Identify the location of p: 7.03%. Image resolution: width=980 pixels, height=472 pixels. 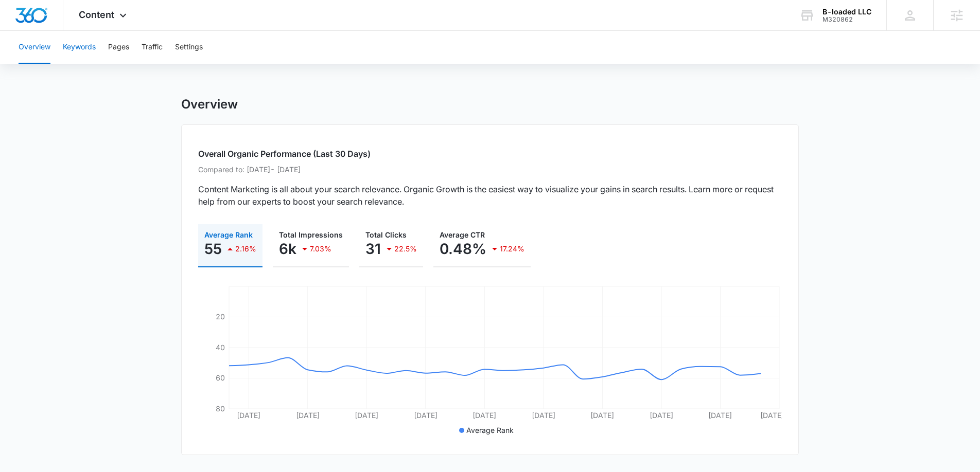
(321, 249).